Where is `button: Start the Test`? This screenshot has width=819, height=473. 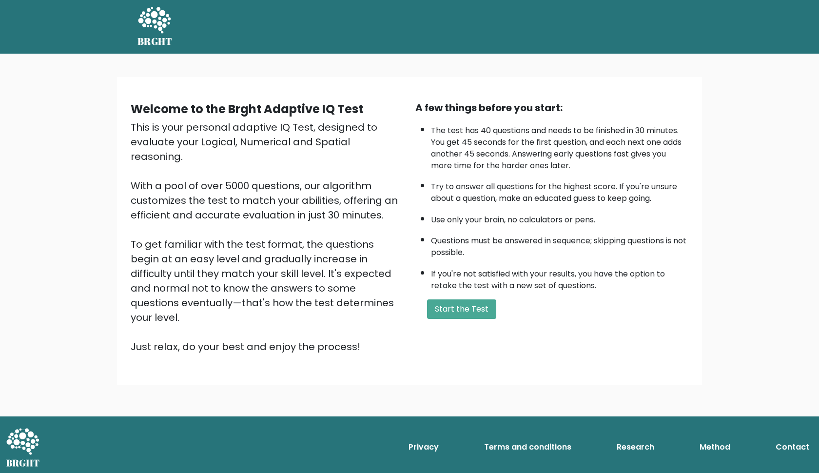
button: Start the Test is located at coordinates (462, 309).